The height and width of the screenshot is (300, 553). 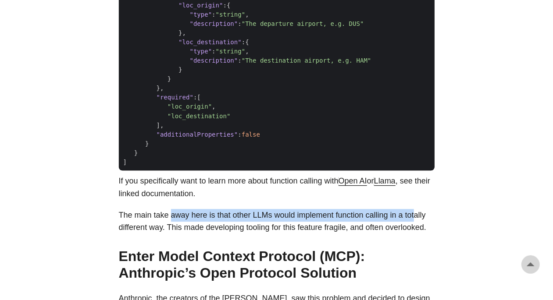 I want to click on a: Open AI, so click(x=352, y=181).